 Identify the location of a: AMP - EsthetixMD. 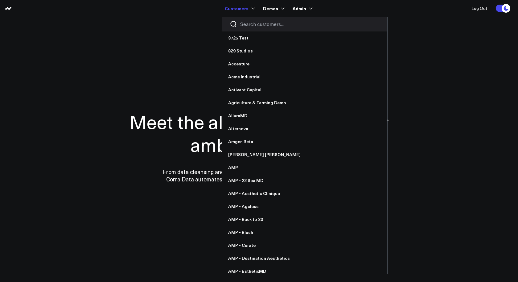
(305, 271).